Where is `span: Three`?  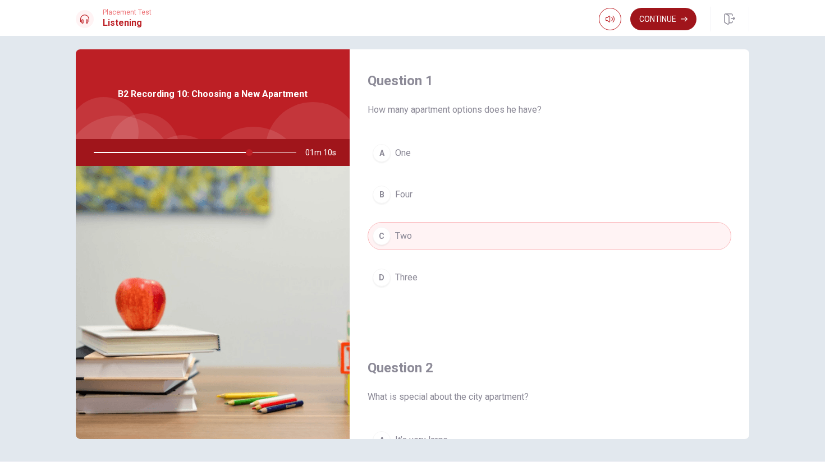 span: Three is located at coordinates (406, 278).